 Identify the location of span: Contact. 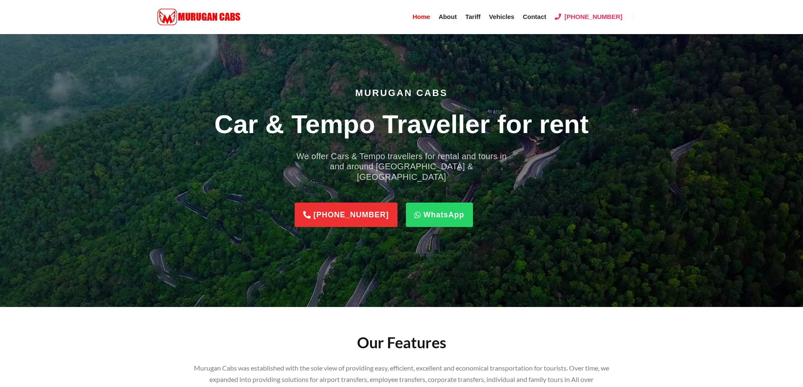
(535, 16).